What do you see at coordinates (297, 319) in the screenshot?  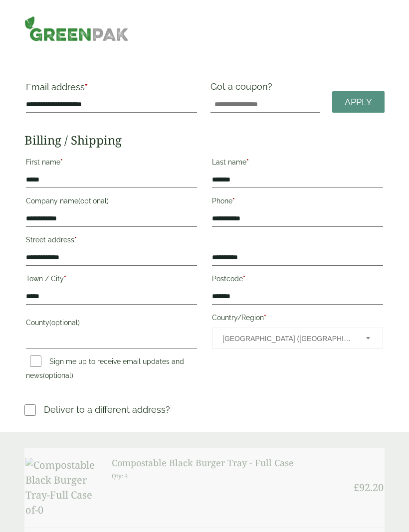 I see `label: Country/Region` at bounding box center [297, 319].